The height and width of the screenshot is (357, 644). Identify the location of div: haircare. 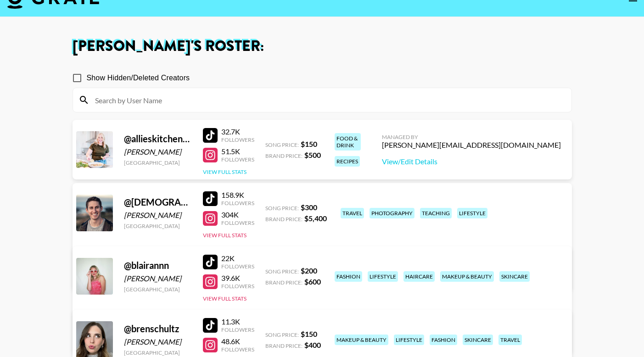
(419, 276).